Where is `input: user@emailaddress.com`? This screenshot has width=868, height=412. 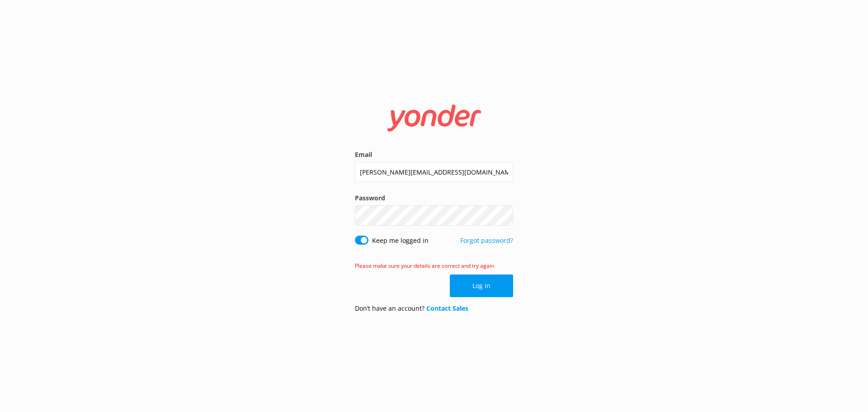 input: user@emailaddress.com is located at coordinates (434, 172).